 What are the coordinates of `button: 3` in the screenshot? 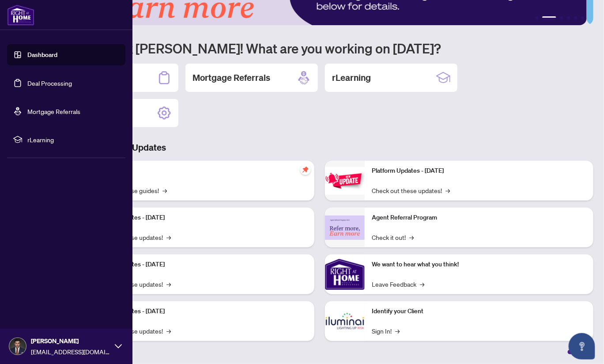 It's located at (561, 18).